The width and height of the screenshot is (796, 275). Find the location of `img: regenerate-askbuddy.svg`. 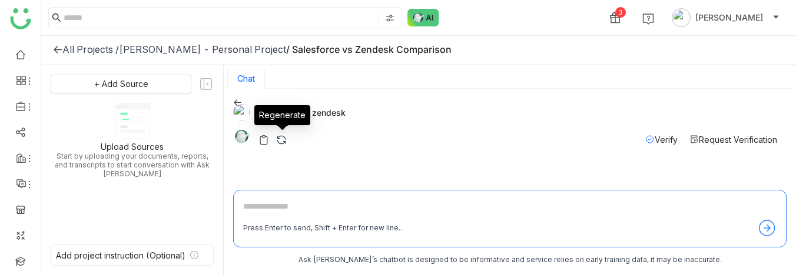

img: regenerate-askbuddy.svg is located at coordinates (281, 140).